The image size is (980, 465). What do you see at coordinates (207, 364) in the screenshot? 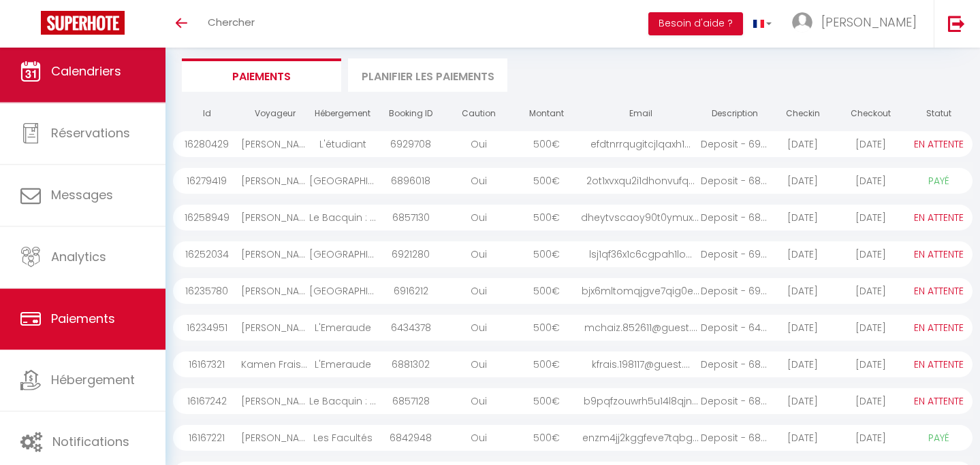
I see `div: 16167321` at bounding box center [207, 364].